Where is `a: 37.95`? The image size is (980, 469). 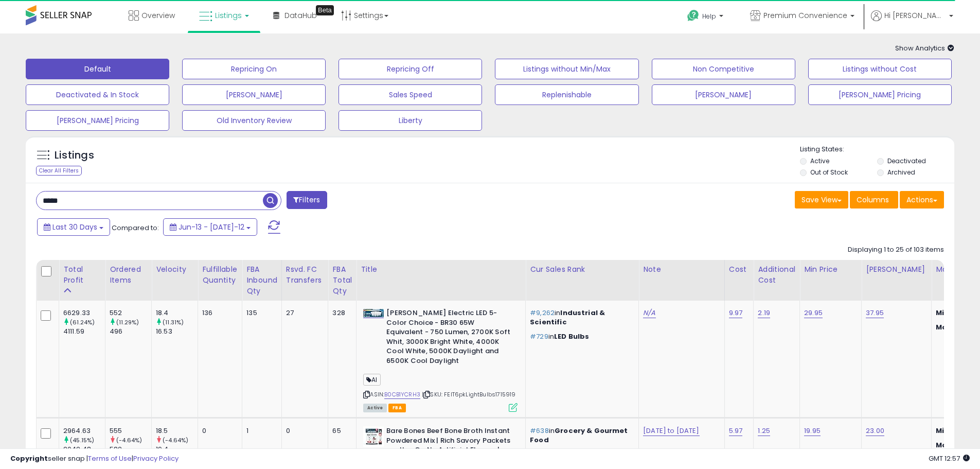 a: 37.95 is located at coordinates (875, 313).